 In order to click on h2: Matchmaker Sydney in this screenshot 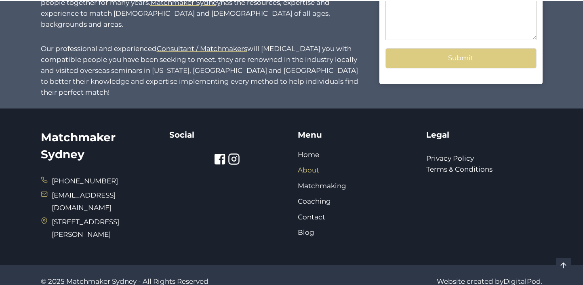, I will do `click(99, 146)`.